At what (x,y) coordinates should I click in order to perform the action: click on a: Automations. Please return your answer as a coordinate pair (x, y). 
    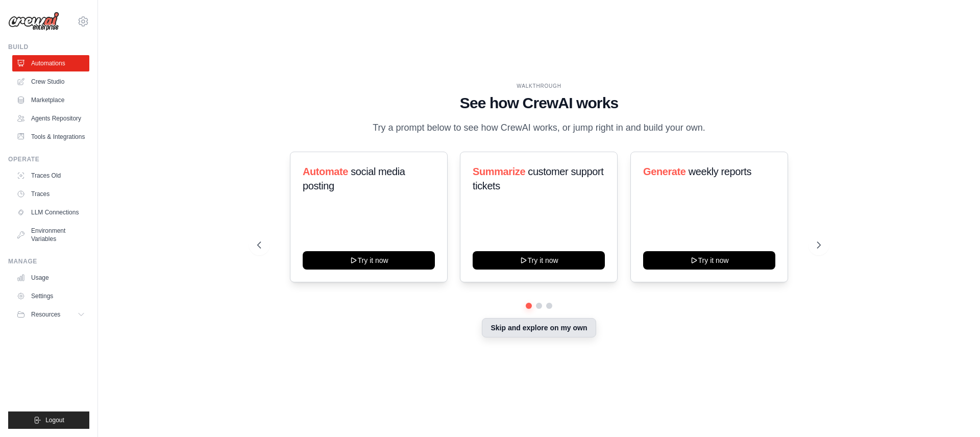
    Looking at the image, I should click on (50, 63).